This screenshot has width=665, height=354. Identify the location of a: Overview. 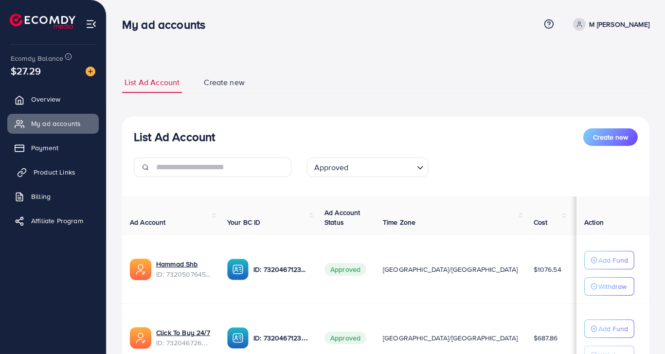
(53, 99).